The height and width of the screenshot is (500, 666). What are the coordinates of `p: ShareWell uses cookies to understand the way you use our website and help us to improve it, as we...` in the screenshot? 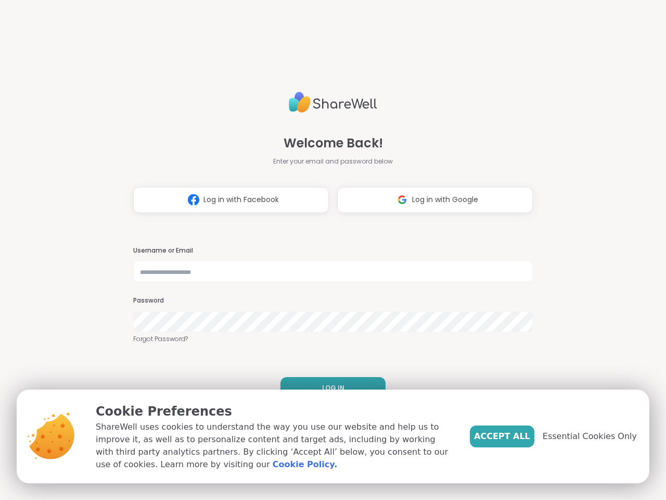 It's located at (274, 446).